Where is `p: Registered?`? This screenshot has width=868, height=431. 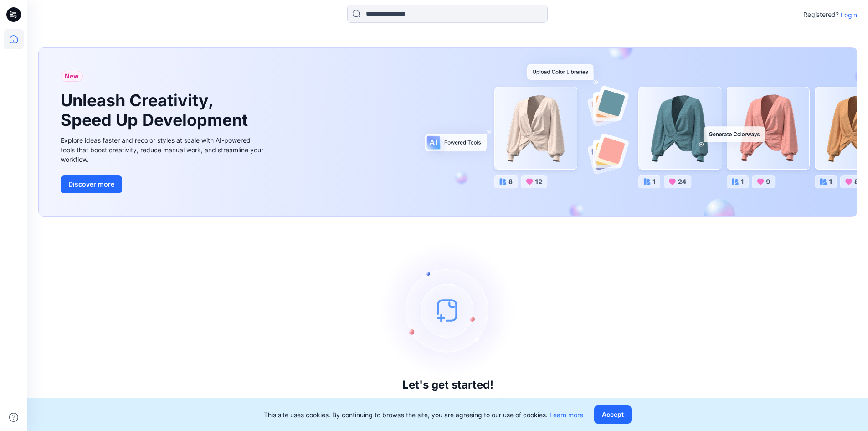
p: Registered? is located at coordinates (821, 15).